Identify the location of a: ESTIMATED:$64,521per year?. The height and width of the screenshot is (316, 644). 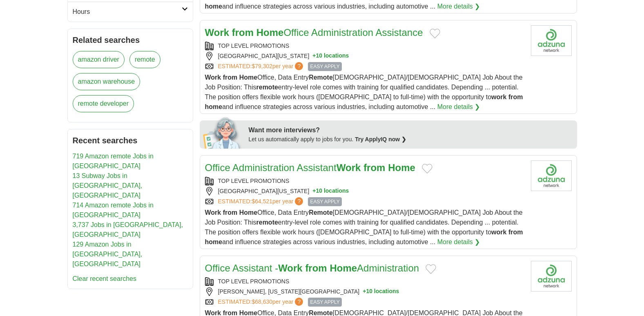
(262, 202).